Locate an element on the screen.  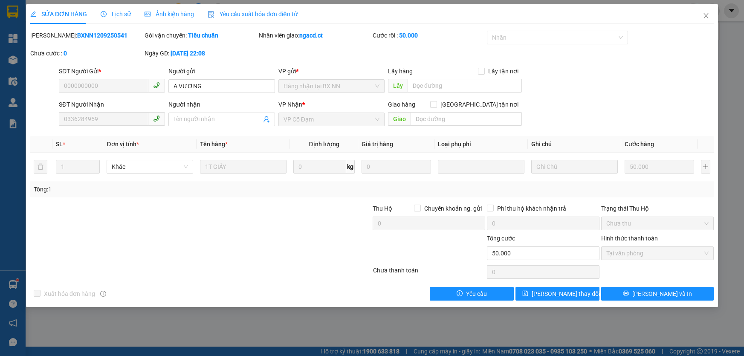
span: Yêu cầu xuất hóa đơn điện tử is located at coordinates (252, 14).